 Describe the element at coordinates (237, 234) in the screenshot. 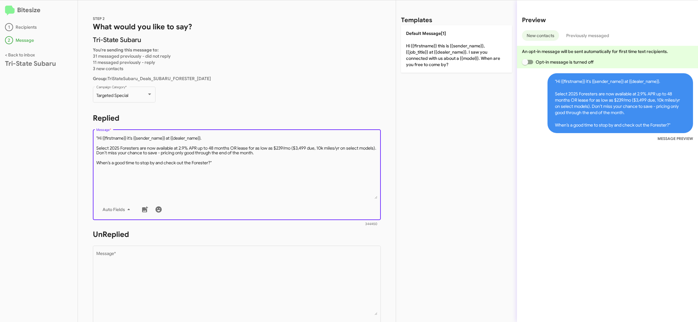

I see `h1: UnReplied` at that location.